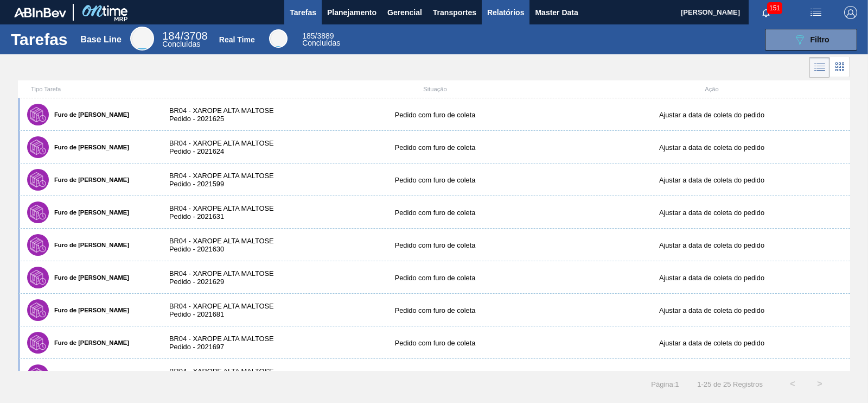 Image resolution: width=868 pixels, height=403 pixels. I want to click on span: Transportes, so click(455, 13).